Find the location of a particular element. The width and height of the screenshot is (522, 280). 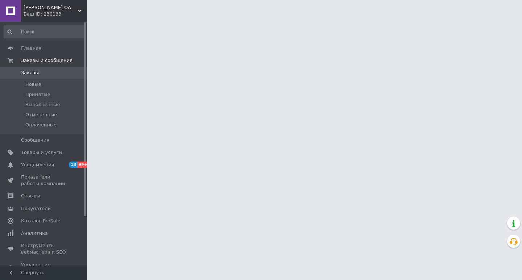

span: Каталог ProSale is located at coordinates (41, 221).